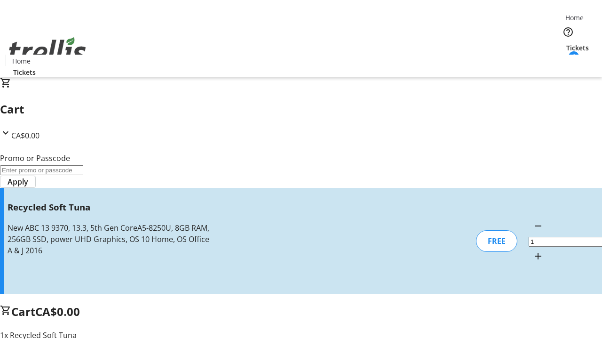 Image resolution: width=602 pixels, height=339 pixels. I want to click on div: New ABC 13 9370, 13.3, 5th Gen CoreA5-8250U, 8GB RAM, 256GB SSD, power UHD Graphics, OS 10 Home, ..., so click(110, 239).